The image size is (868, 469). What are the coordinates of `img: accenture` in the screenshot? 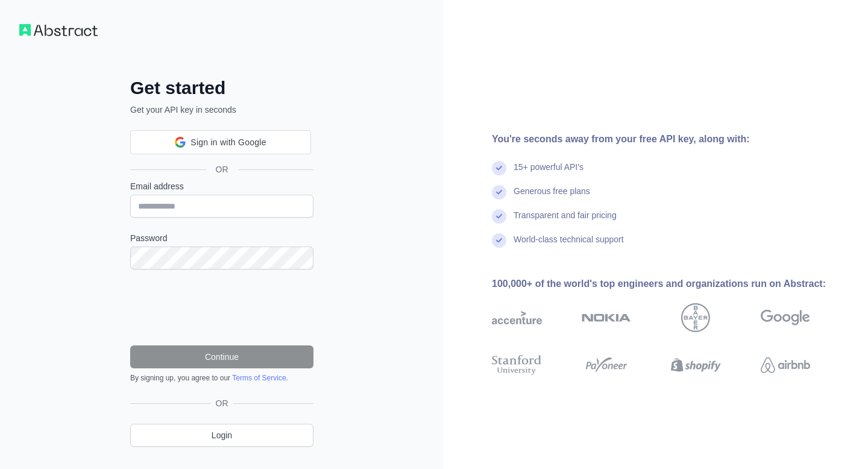 It's located at (517, 318).